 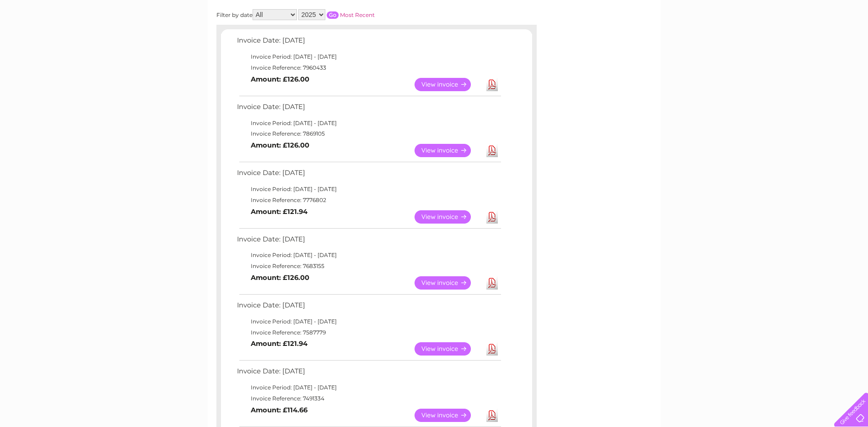 What do you see at coordinates (848, 42) in the screenshot?
I see `a: Log out` at bounding box center [848, 42].